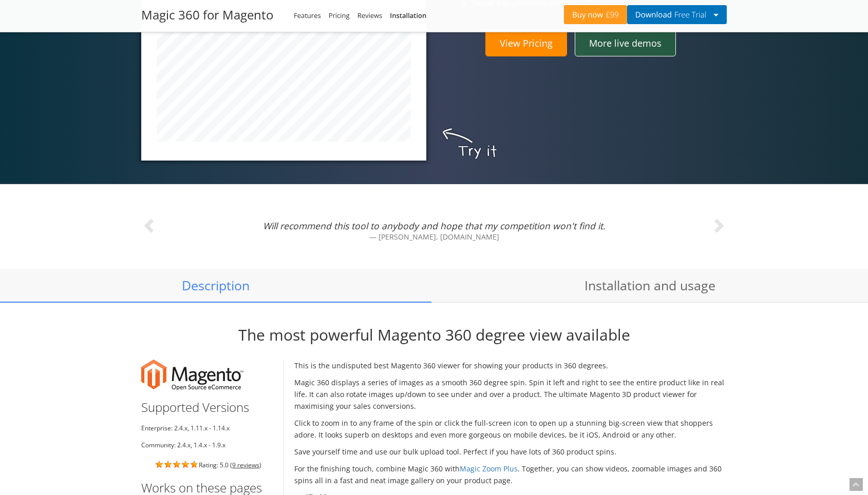 The width and height of the screenshot is (868, 495). I want to click on li: Community: 2.4.x, 1.4.x - 1.9.x, so click(209, 445).